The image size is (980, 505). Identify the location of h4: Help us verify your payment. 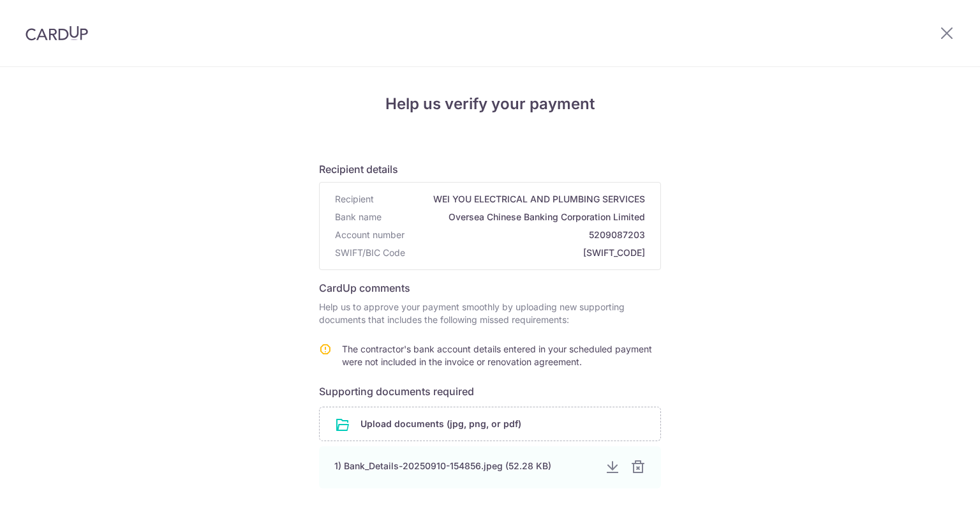
(490, 104).